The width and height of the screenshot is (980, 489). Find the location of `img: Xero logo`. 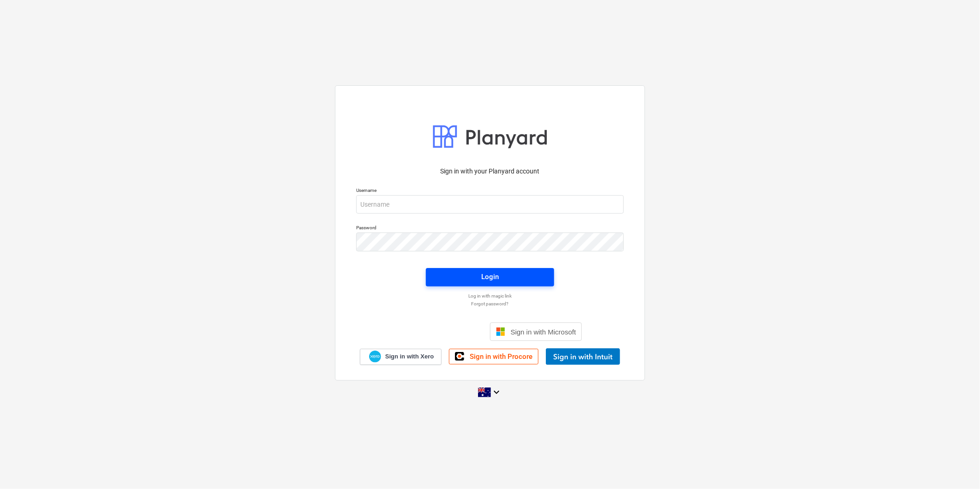

img: Xero logo is located at coordinates (375, 357).